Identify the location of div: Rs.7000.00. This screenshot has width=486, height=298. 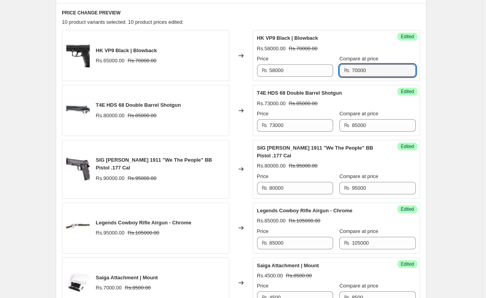
(109, 288).